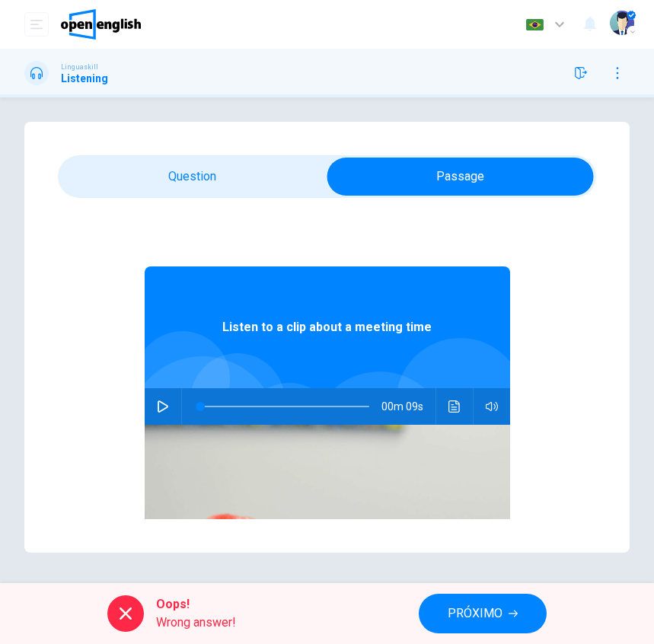  Describe the element at coordinates (475, 613) in the screenshot. I see `span: PRÓXIMO` at that location.